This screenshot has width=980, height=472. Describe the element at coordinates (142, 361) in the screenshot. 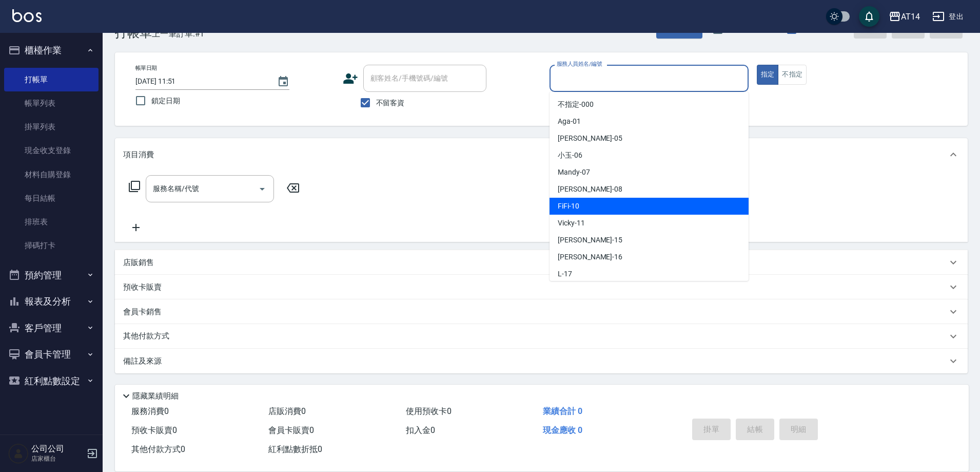

I see `p: 備註及來源` at that location.